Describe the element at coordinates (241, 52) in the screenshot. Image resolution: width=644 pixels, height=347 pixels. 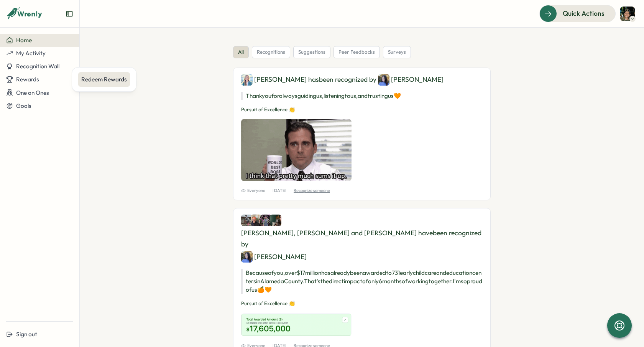
I see `span: all` at that location.